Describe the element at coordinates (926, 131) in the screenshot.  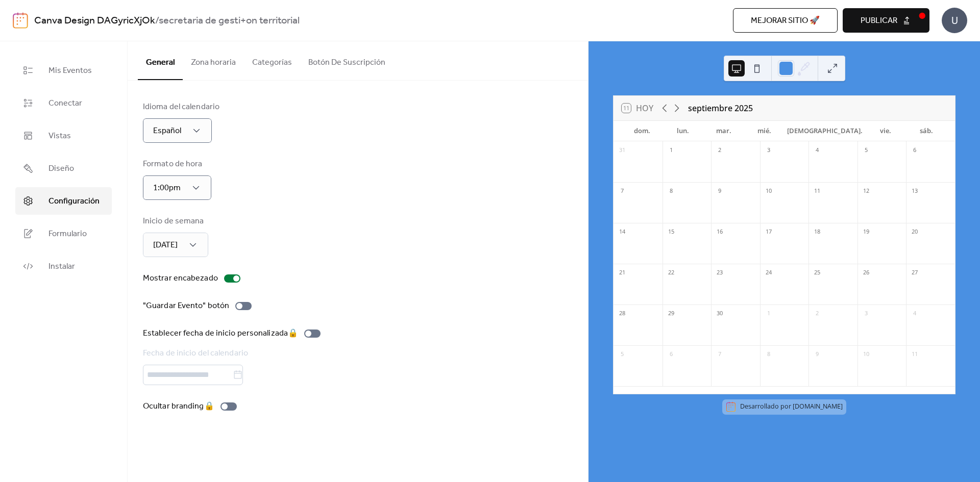
I see `div: sáb.` at that location.